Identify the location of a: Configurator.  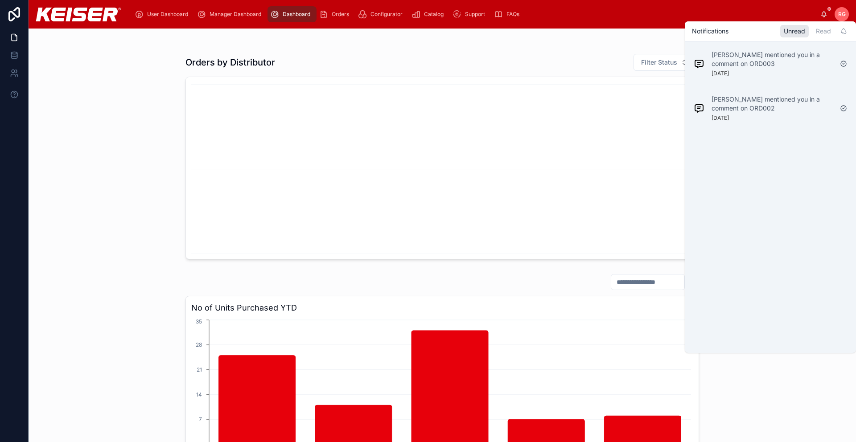
(382, 14).